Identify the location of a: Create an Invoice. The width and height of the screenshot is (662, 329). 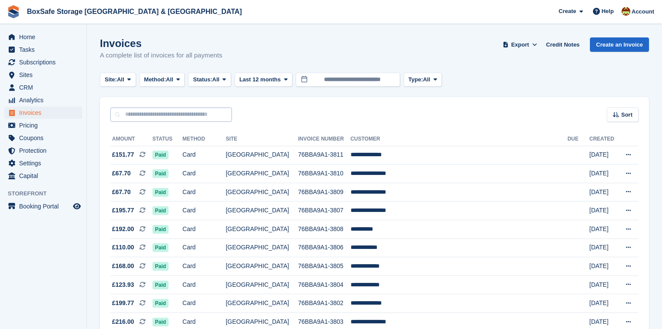
(620, 44).